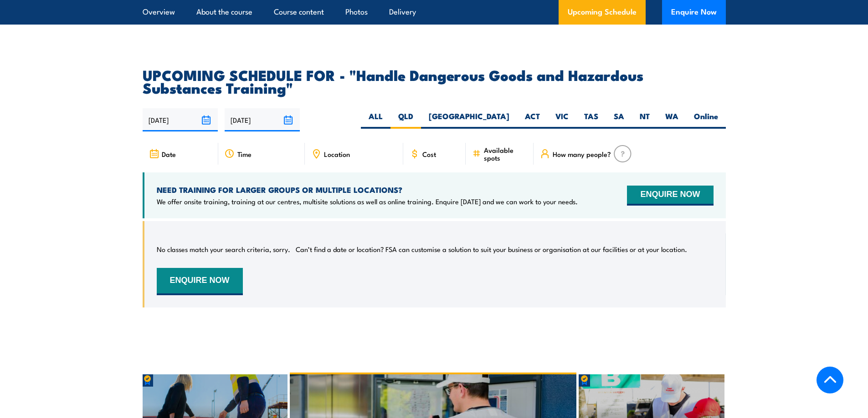 The width and height of the screenshot is (868, 418). Describe the element at coordinates (336, 154) in the screenshot. I see `span: Location` at that location.